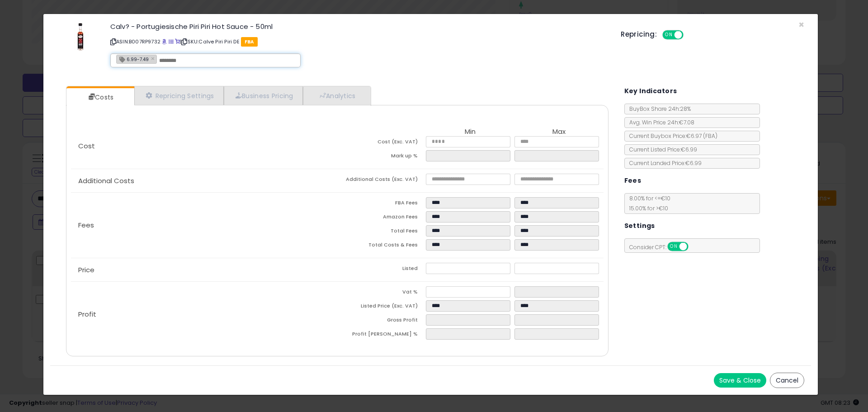  What do you see at coordinates (204, 226) in the screenshot?
I see `p: Fees` at bounding box center [204, 226].